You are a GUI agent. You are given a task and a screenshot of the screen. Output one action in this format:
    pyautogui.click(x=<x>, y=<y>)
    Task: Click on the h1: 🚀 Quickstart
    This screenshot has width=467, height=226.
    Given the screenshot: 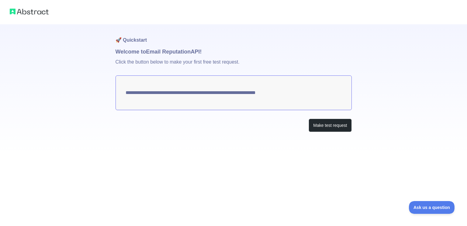 What is the action you would take?
    pyautogui.click(x=234, y=36)
    